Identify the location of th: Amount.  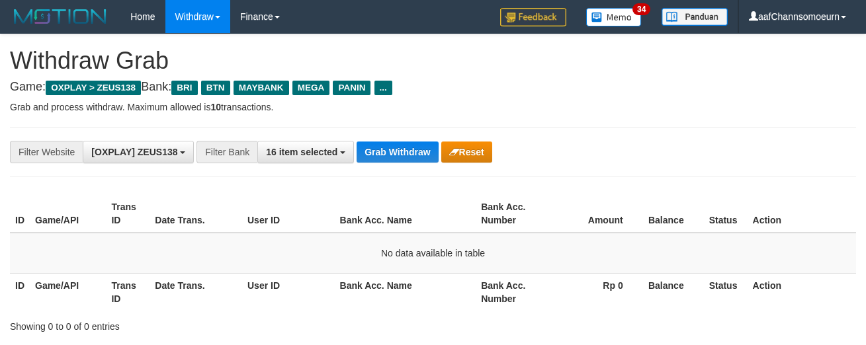
(597, 214).